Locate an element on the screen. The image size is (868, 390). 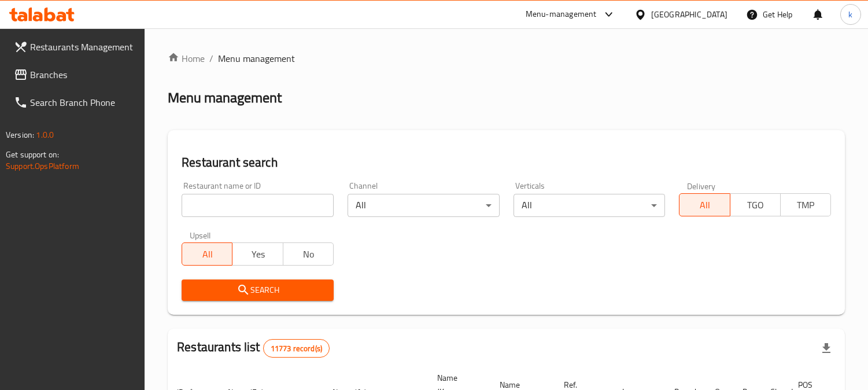
a: Restaurants Management is located at coordinates (74, 47).